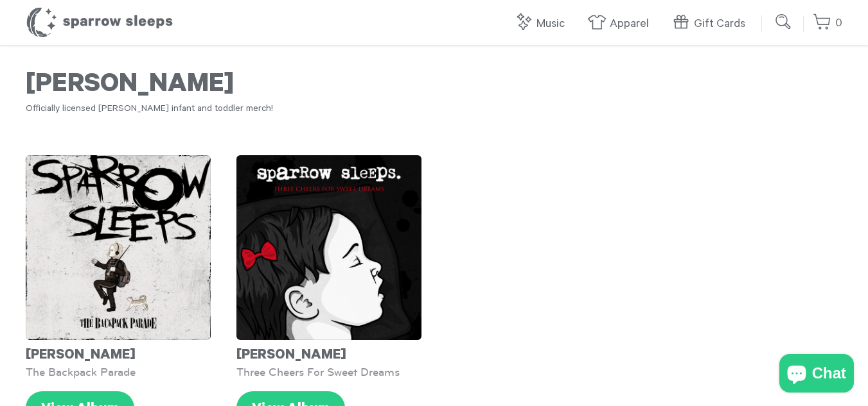 The width and height of the screenshot is (868, 406). What do you see at coordinates (329, 248) in the screenshot?
I see `img: SS-ThreeCheersForSweetDreams-Cover-1600x1600_grande.png` at bounding box center [329, 248].